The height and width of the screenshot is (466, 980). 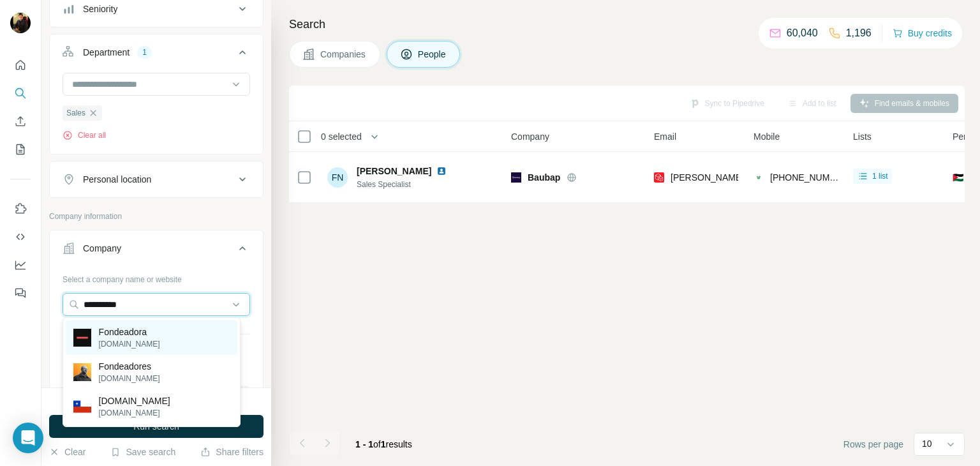 I want to click on button: Enrich CSV, so click(x=21, y=121).